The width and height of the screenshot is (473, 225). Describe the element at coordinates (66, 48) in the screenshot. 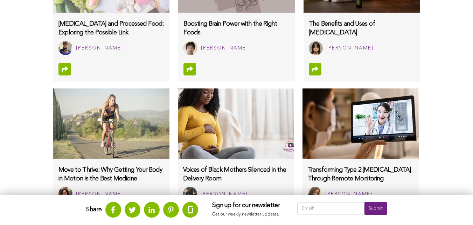

I see `img: Mubtasim Hossain` at that location.